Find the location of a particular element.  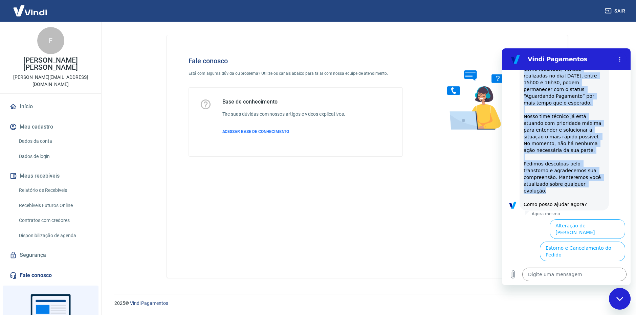

a: Início is located at coordinates (50, 107).